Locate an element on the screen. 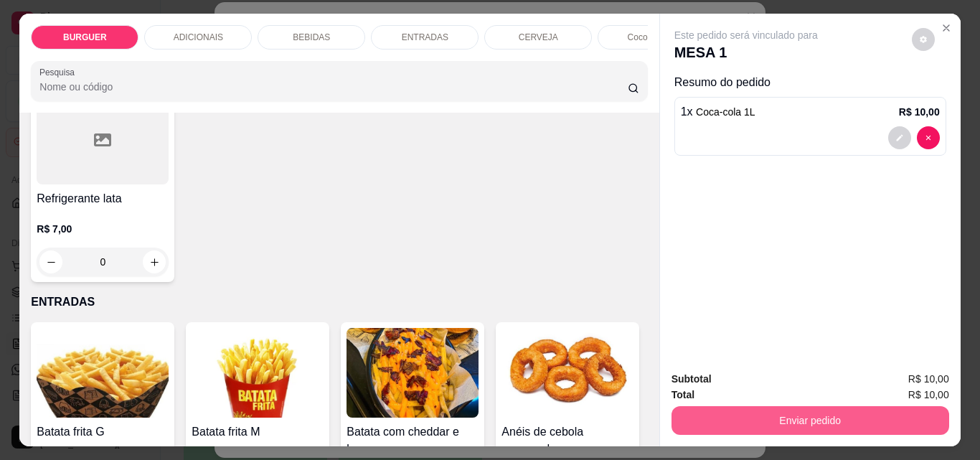 The width and height of the screenshot is (980, 460). p: BEBIDAS is located at coordinates (311, 37).